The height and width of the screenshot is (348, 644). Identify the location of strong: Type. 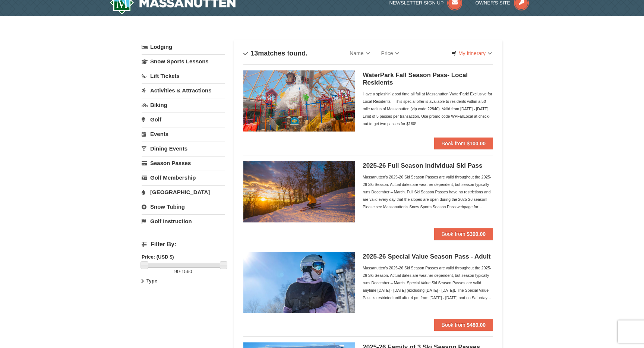
(152, 281).